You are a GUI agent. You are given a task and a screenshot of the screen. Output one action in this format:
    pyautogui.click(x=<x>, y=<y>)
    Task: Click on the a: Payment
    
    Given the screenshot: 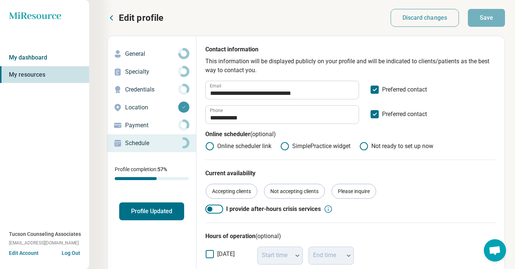 What is the action you would take?
    pyautogui.click(x=152, y=125)
    